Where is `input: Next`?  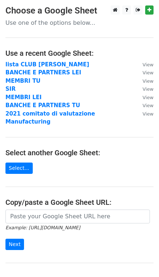 input: Next is located at coordinates (15, 244).